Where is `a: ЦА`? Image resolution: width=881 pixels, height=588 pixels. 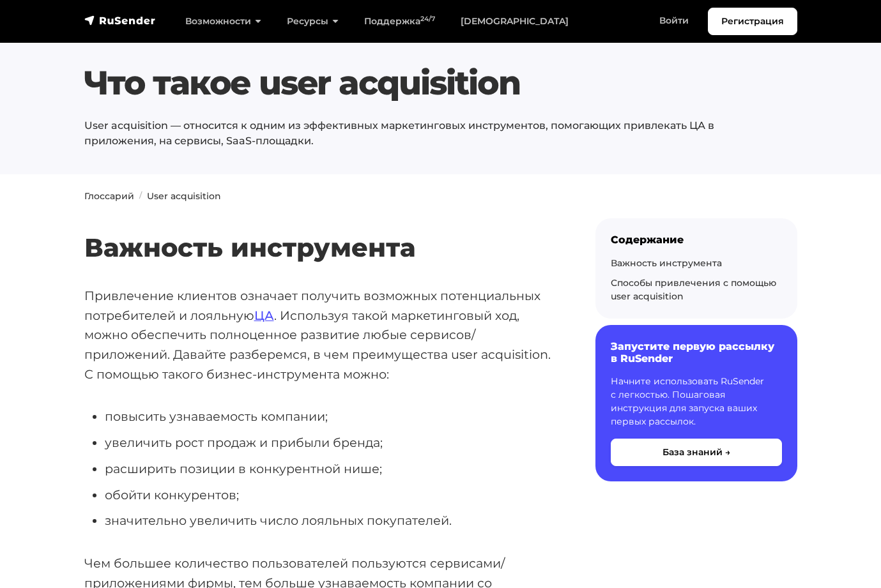 a: ЦА is located at coordinates (264, 316).